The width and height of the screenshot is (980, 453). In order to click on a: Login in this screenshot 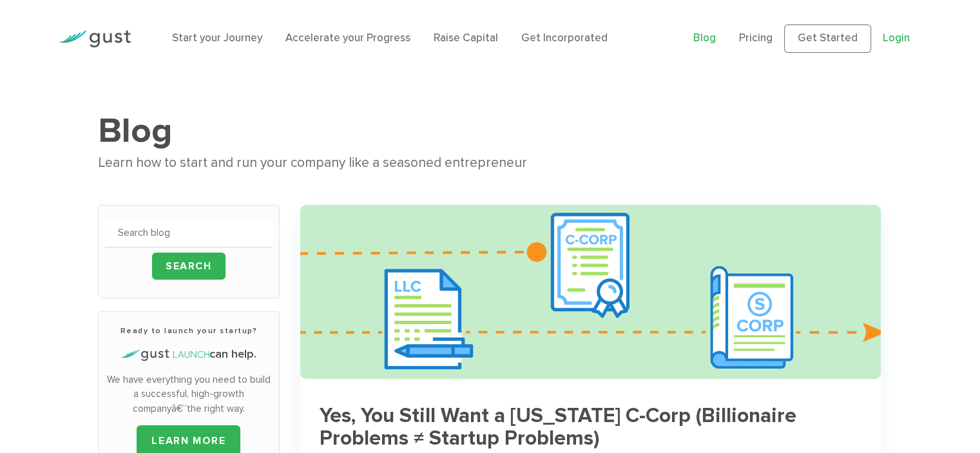, I will do `click(896, 38)`.